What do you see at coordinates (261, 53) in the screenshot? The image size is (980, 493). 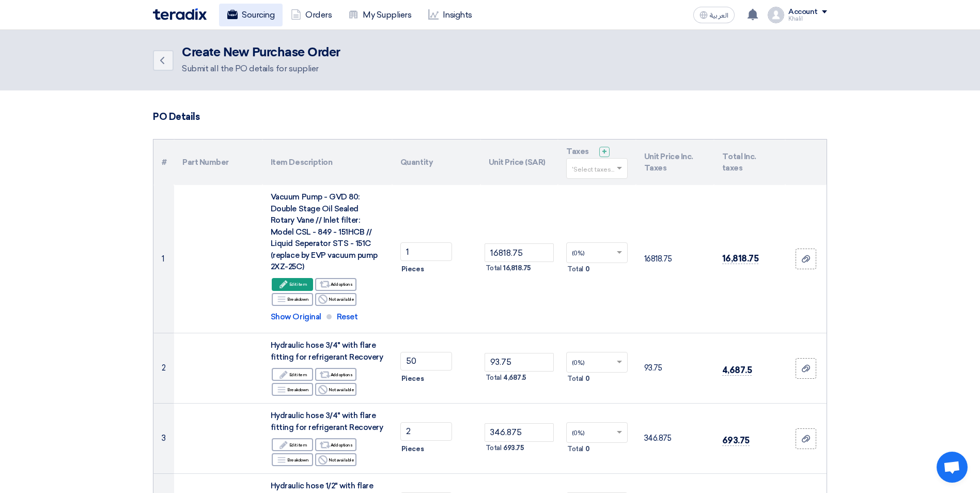 I see `h2: Create New Purchase Order` at bounding box center [261, 53].